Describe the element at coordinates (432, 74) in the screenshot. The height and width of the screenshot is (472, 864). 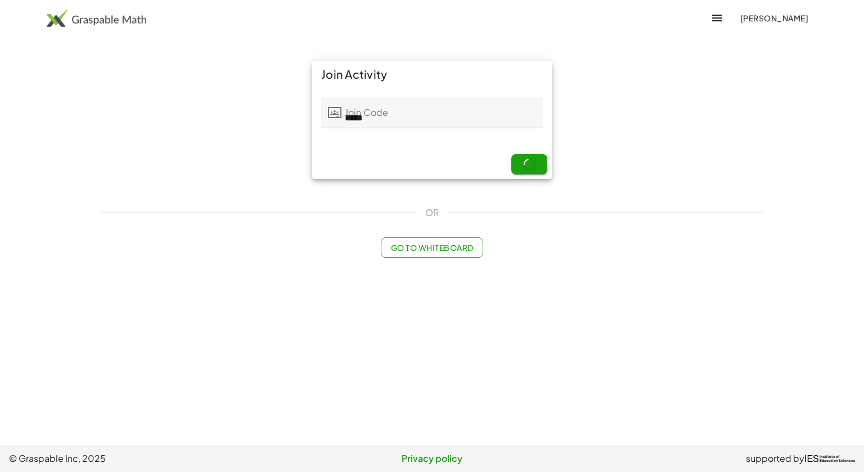
I see `div: Join Activity` at that location.